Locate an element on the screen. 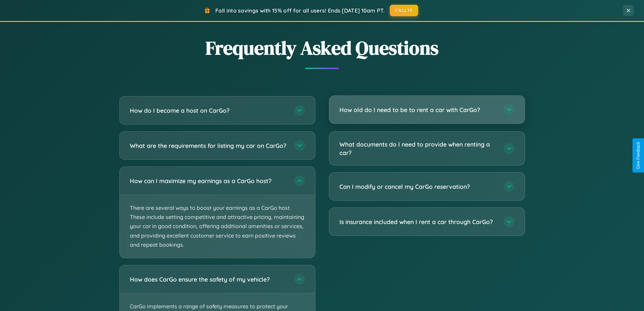 This screenshot has width=644, height=311. h3: Can I modify or cancel my CarGo reservation? is located at coordinates (418, 186).